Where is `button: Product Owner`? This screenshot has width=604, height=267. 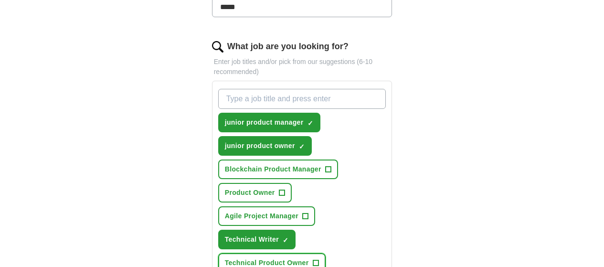
button: Product Owner is located at coordinates (255, 192).